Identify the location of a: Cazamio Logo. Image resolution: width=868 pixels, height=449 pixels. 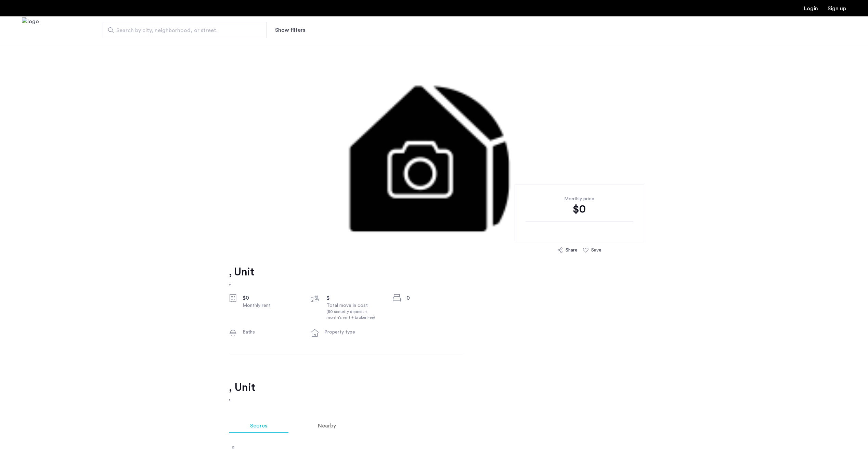
(31, 30).